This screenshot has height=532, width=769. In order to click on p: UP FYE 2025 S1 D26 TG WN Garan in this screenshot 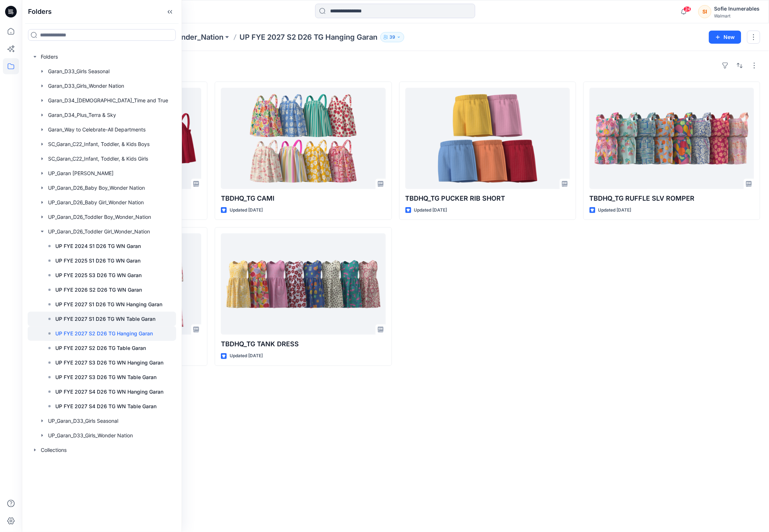, I will do `click(98, 261)`.